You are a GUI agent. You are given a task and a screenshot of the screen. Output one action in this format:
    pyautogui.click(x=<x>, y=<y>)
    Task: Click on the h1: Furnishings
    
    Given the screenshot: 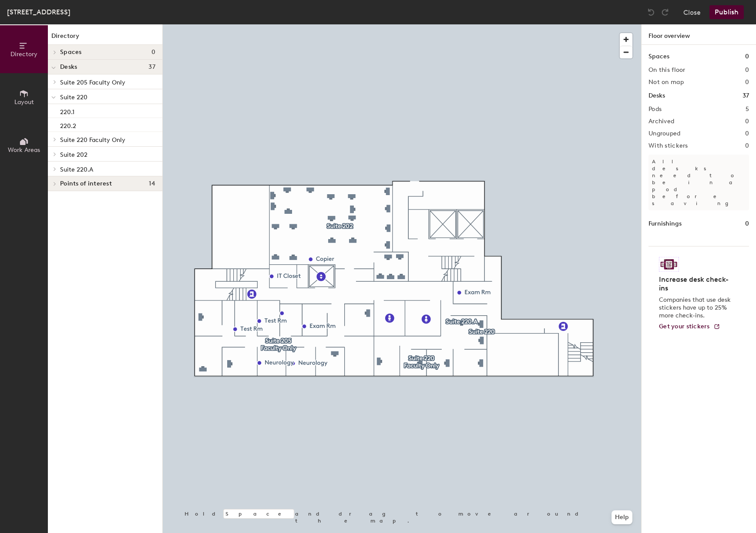 What is the action you would take?
    pyautogui.click(x=665, y=224)
    